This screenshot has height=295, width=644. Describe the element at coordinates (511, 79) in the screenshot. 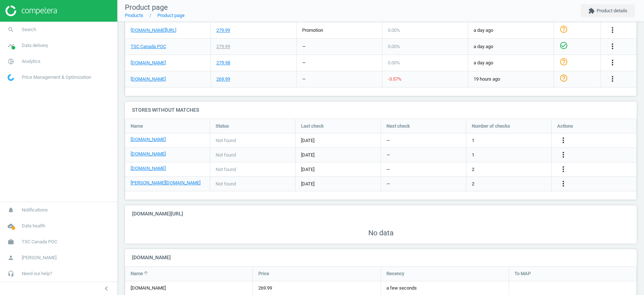

I see `span: 19 hours ago` at that location.